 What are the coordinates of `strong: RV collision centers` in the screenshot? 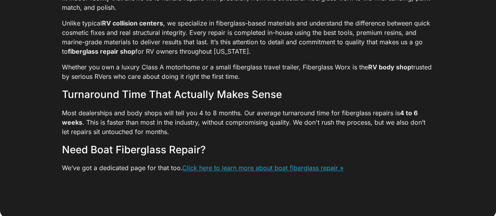 It's located at (133, 23).